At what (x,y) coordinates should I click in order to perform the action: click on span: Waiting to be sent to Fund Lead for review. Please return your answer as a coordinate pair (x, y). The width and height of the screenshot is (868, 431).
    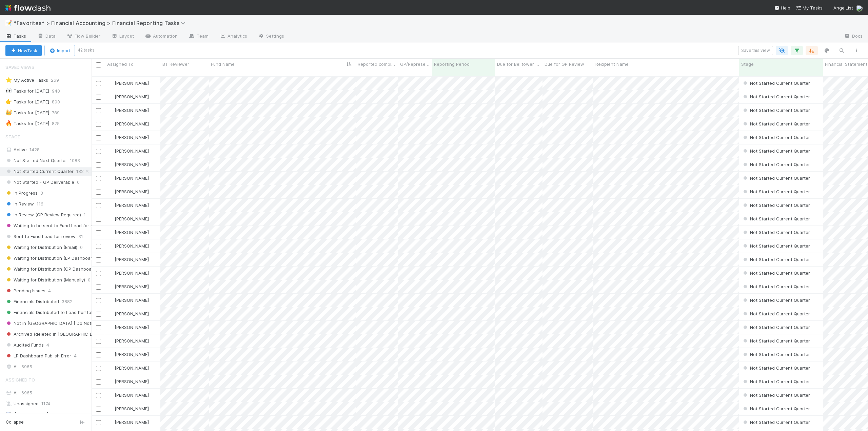
    Looking at the image, I should click on (55, 226).